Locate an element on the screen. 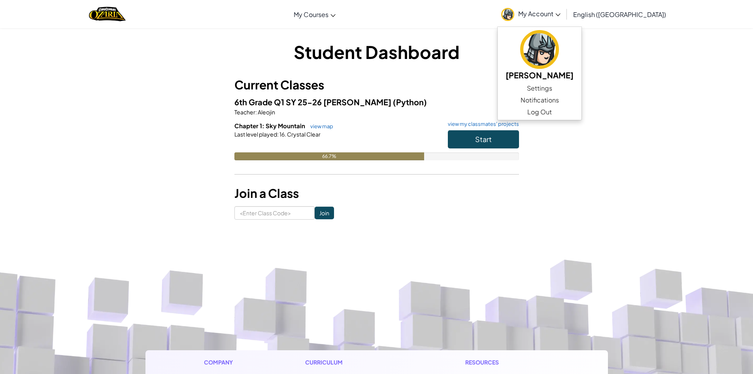 The height and width of the screenshot is (374, 753). input: Join is located at coordinates (324, 213).